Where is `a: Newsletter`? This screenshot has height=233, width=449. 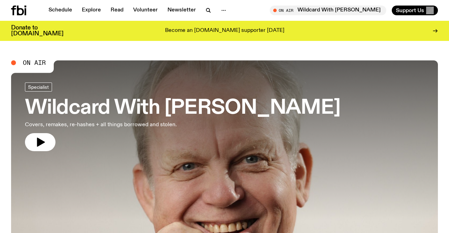
a: Newsletter is located at coordinates (182, 10).